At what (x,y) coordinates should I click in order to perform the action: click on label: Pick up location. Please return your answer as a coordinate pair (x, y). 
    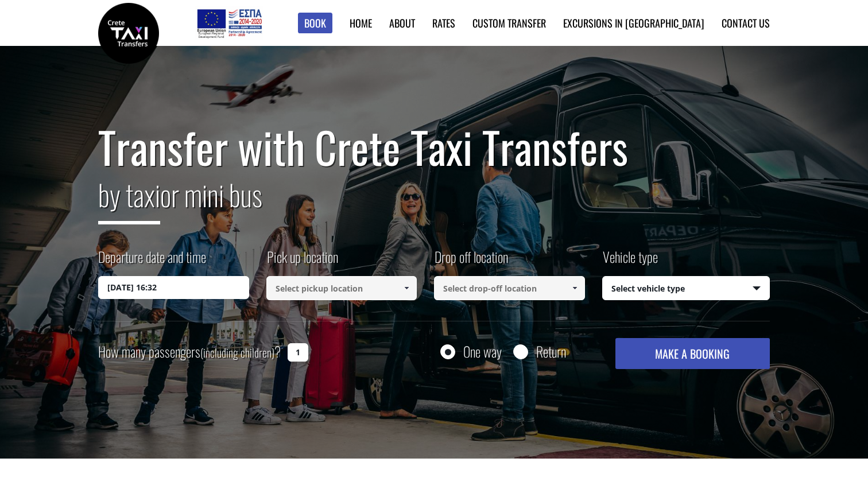
    Looking at the image, I should click on (302, 261).